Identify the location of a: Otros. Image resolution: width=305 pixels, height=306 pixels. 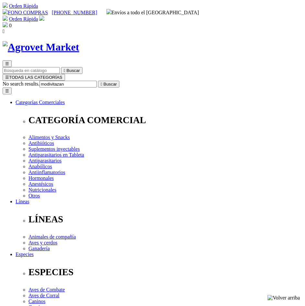
(34, 195).